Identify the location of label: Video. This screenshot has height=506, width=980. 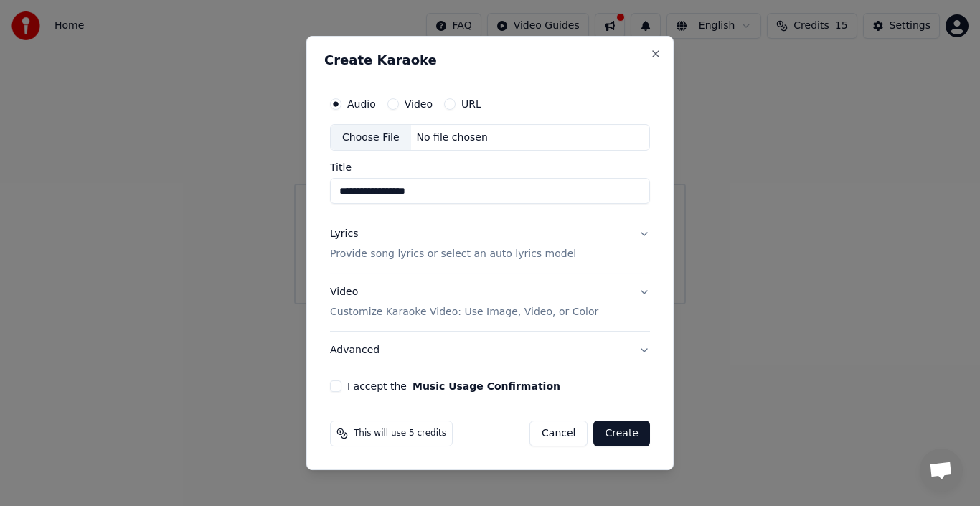
(418, 104).